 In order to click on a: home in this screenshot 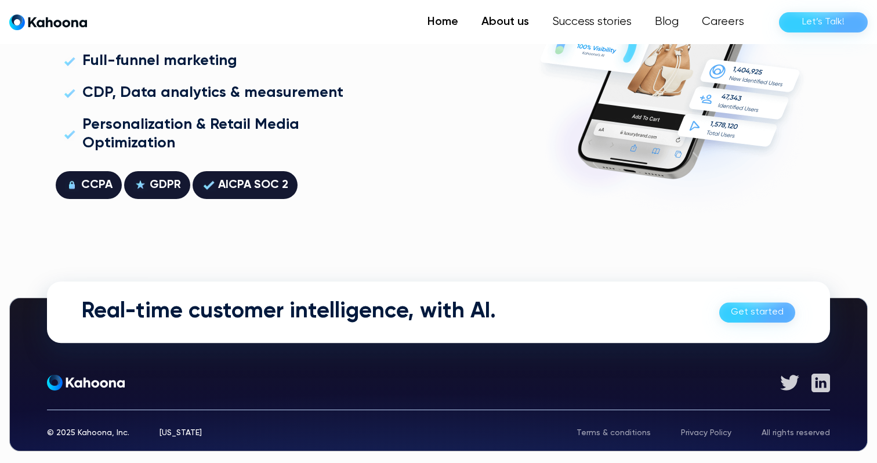, I will do `click(48, 22)`.